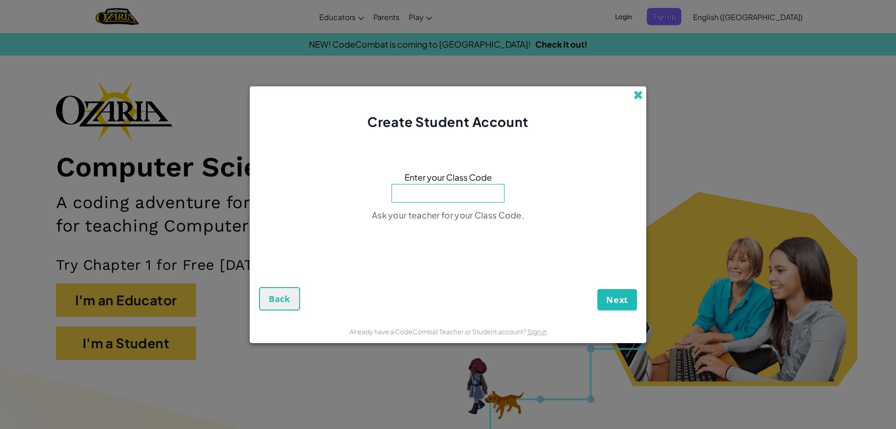  I want to click on button: Back, so click(280, 299).